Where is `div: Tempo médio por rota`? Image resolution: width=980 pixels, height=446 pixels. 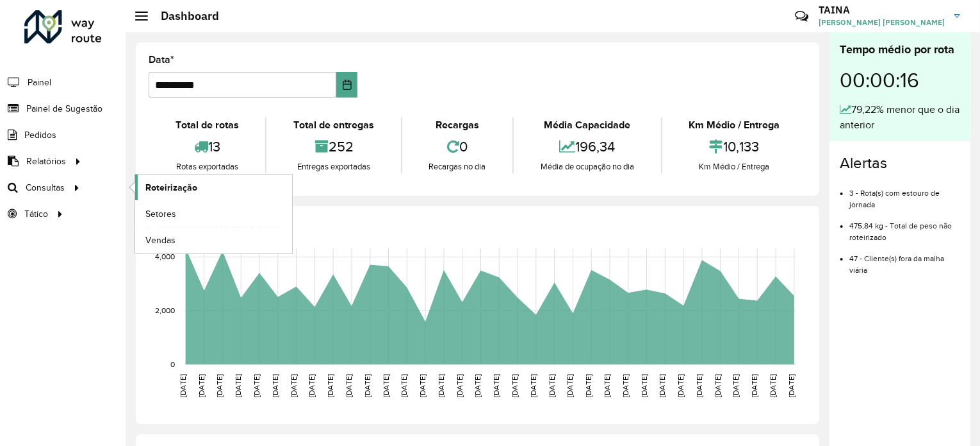 div: Tempo médio por rota is located at coordinates (900, 49).